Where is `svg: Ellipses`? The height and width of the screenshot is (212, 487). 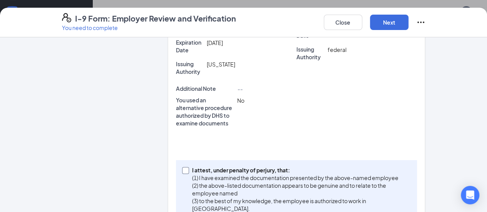 svg: Ellipses is located at coordinates (421, 22).